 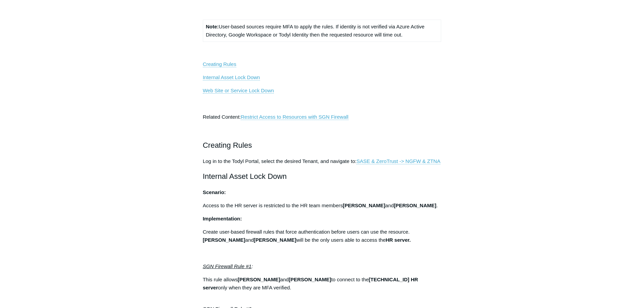 I want to click on strong: HR server., so click(x=398, y=240).